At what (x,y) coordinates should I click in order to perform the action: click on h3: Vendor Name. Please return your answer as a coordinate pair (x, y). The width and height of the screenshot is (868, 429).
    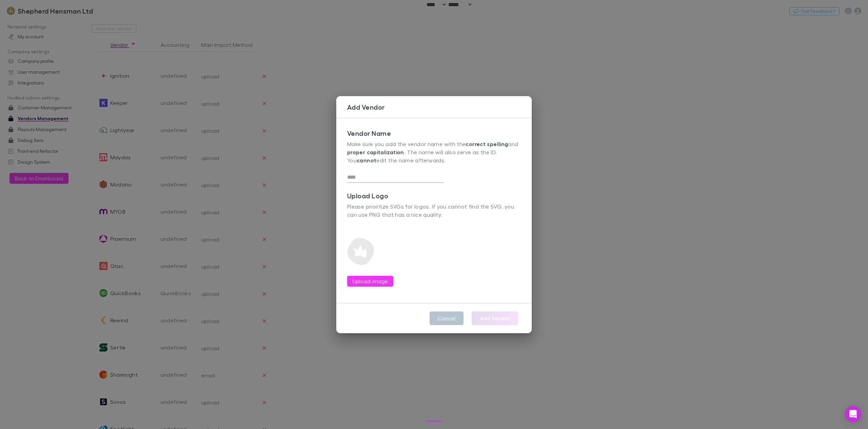
    Looking at the image, I should click on (434, 133).